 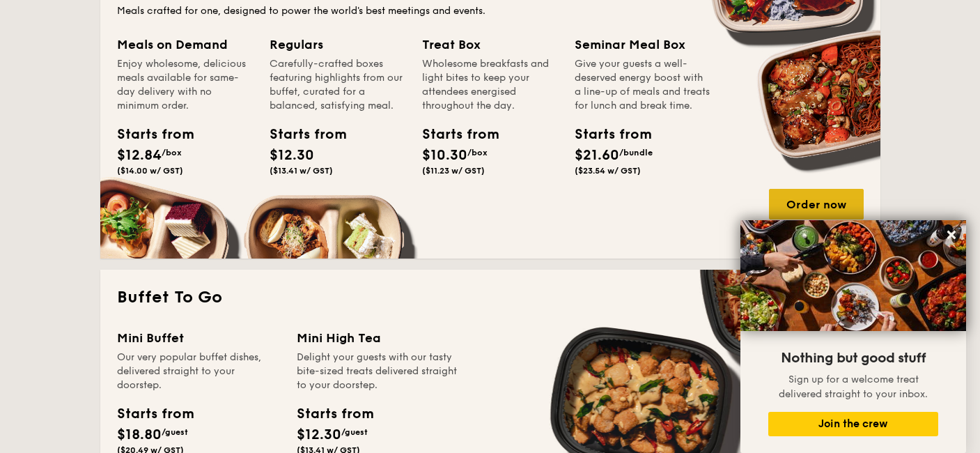 I want to click on div: Give your guests a well-deserved energy boost with a line-up of meals and treats for lunch and br..., so click(x=642, y=85).